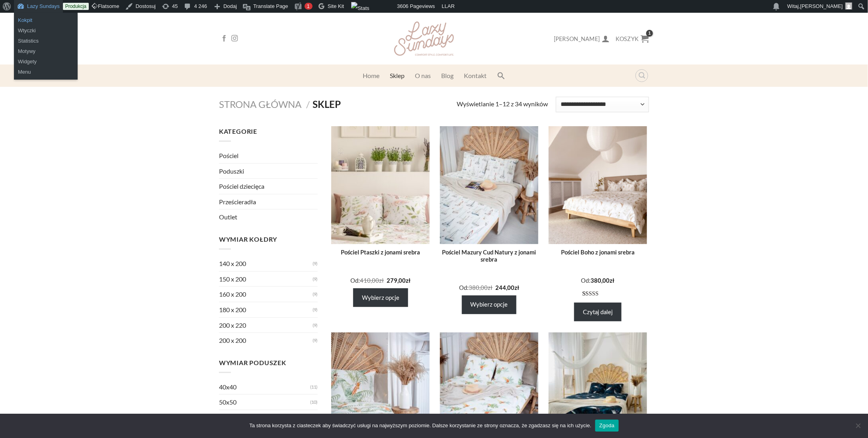 This screenshot has height=438, width=868. I want to click on a: Search Icon Link, so click(502, 76).